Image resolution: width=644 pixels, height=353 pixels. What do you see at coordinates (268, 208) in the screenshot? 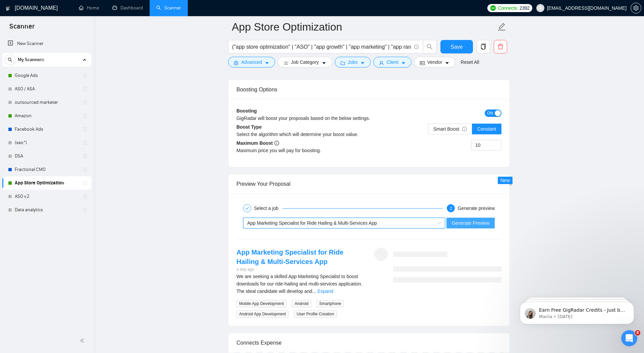
I see `div: Select a job` at bounding box center [268, 208].